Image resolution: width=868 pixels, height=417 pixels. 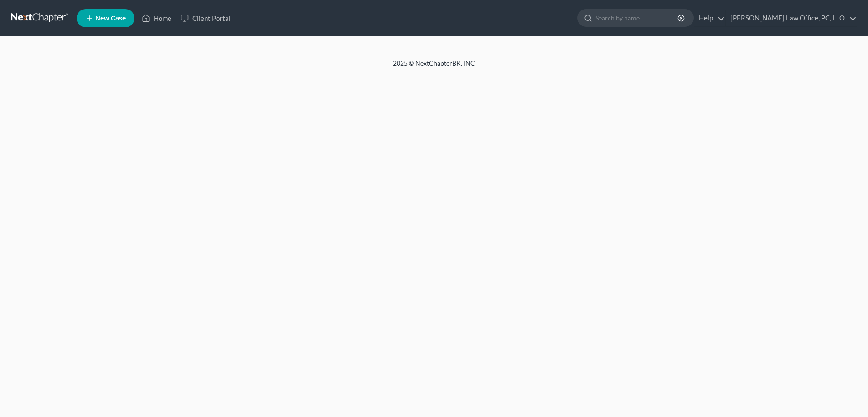 What do you see at coordinates (709, 18) in the screenshot?
I see `a: Help` at bounding box center [709, 18].